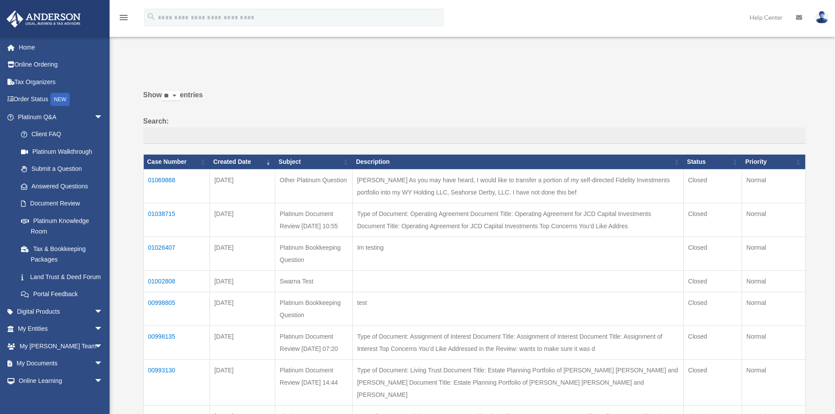  Describe the element at coordinates (314, 281) in the screenshot. I see `td: Swarna Test` at that location.